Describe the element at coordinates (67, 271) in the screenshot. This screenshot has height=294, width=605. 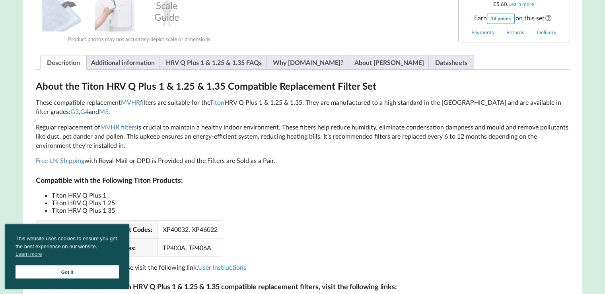
I see `a: Got it cookie` at that location.